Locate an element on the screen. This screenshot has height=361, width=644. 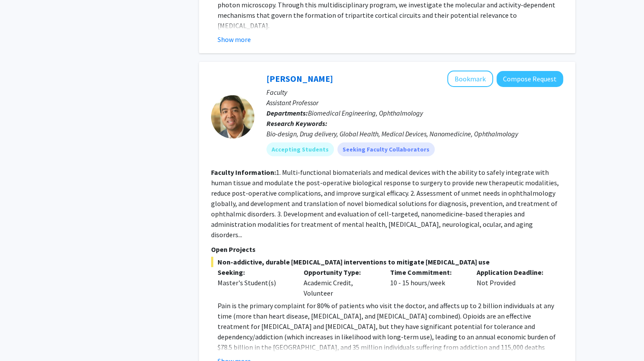
p: Seeking: is located at coordinates (254, 272).